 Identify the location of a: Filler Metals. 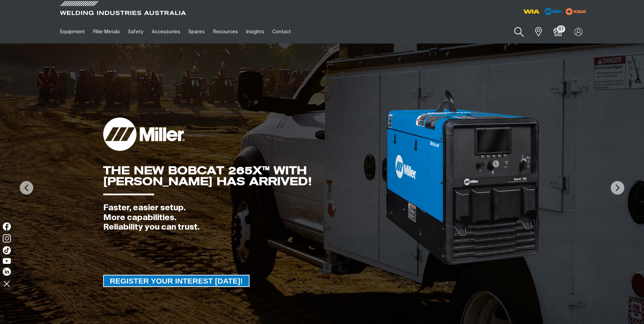
(106, 32).